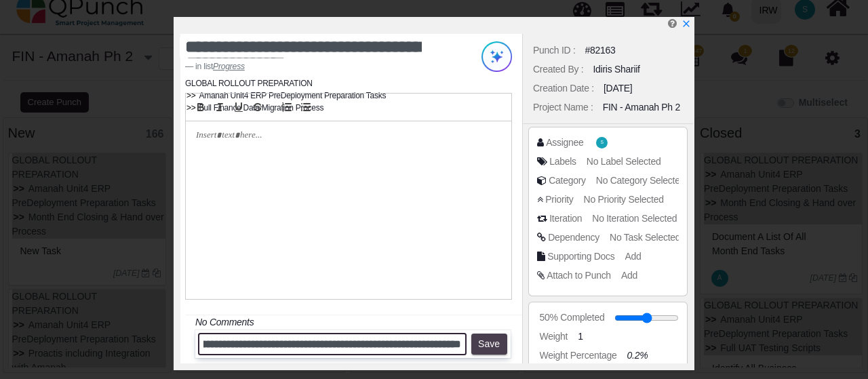  What do you see at coordinates (600, 50) in the screenshot?
I see `div: #82163` at bounding box center [600, 50].